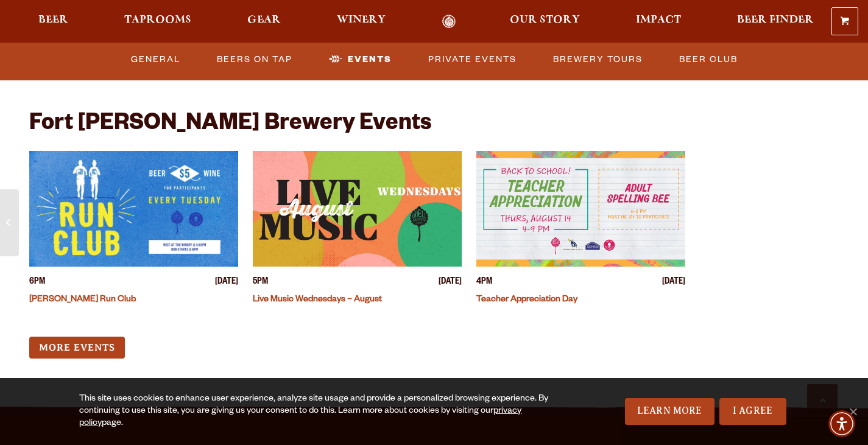  Describe the element at coordinates (545, 20) in the screenshot. I see `span: Our Story` at that location.